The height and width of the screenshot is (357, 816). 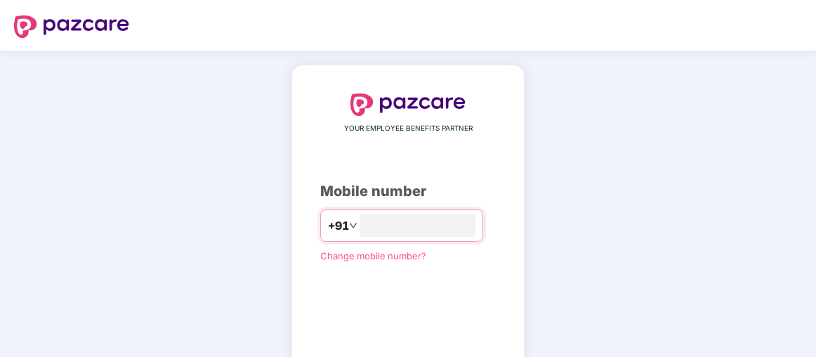 What do you see at coordinates (373, 256) in the screenshot?
I see `a: Change mobile number?` at bounding box center [373, 256].